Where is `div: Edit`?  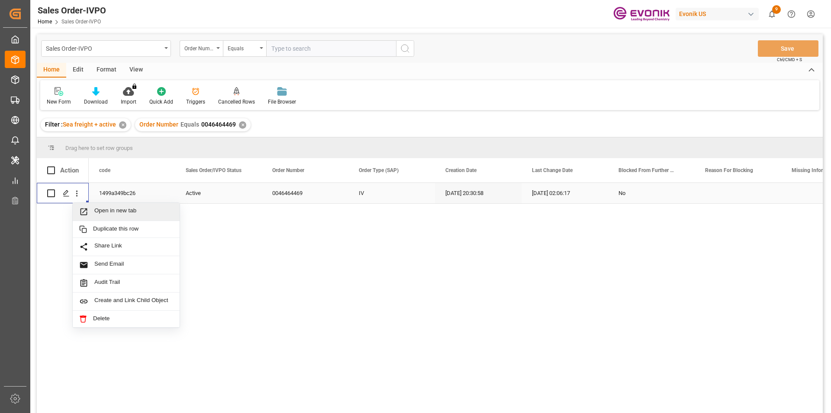 div: Edit is located at coordinates (78, 70).